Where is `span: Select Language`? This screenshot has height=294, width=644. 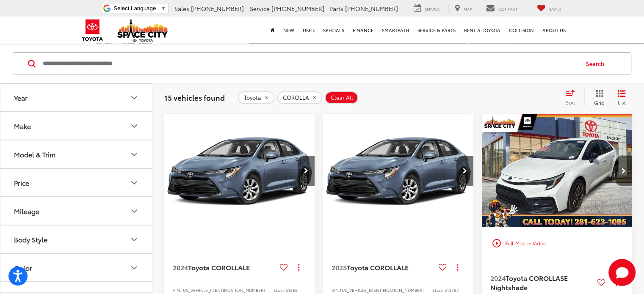 span: Select Language is located at coordinates (134, 8).